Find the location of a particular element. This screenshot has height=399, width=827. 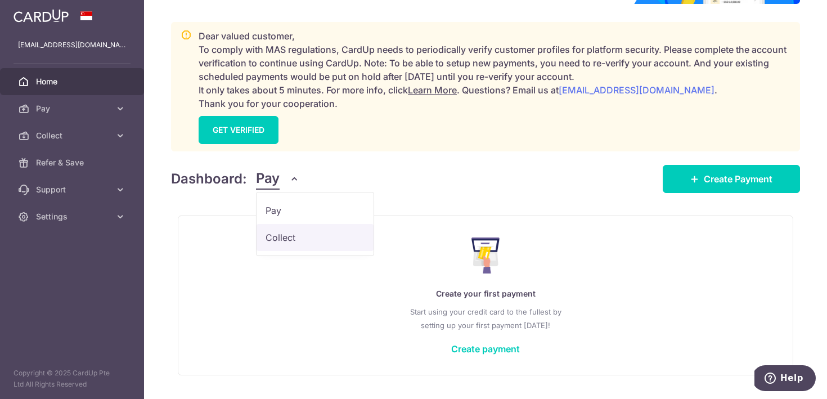

a: Create Payment is located at coordinates (732, 179).